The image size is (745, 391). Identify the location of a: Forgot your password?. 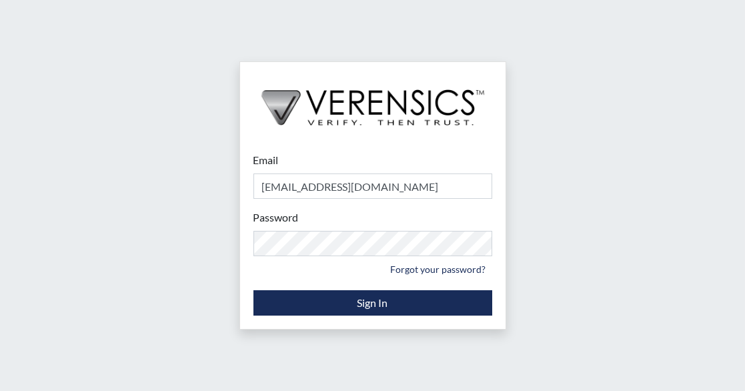
(438, 269).